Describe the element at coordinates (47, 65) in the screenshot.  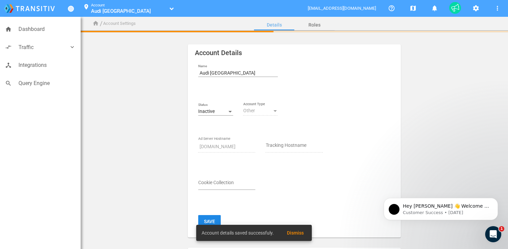
I see `span: Integrations` at that location.